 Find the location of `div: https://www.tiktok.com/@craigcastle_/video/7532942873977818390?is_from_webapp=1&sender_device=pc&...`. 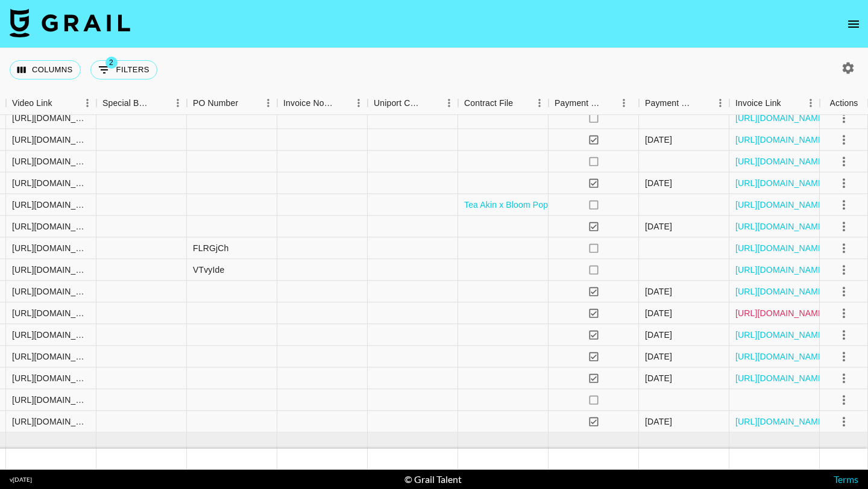

div: https://www.tiktok.com/@craigcastle_/video/7532942873977818390?is_from_webapp=1&sender_device=pc&... is located at coordinates (50, 226).